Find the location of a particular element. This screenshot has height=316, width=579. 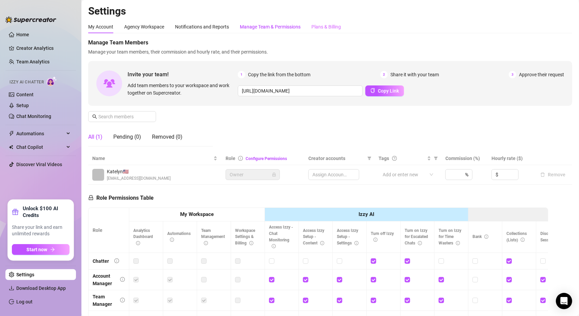

a: Team Analytics is located at coordinates (33, 62).